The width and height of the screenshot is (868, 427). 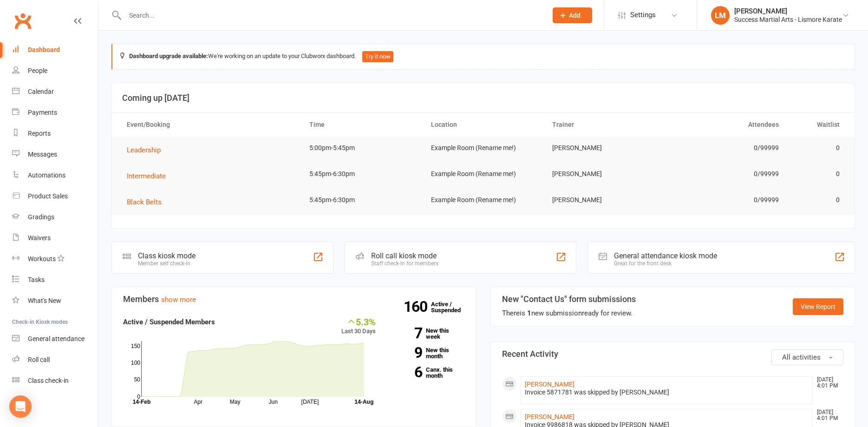 What do you see at coordinates (55, 280) in the screenshot?
I see `a: Tasks` at bounding box center [55, 280].